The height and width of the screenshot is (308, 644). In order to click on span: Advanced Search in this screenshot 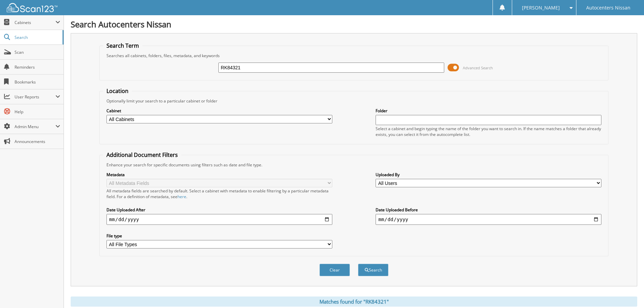, I will do `click(478, 67)`.